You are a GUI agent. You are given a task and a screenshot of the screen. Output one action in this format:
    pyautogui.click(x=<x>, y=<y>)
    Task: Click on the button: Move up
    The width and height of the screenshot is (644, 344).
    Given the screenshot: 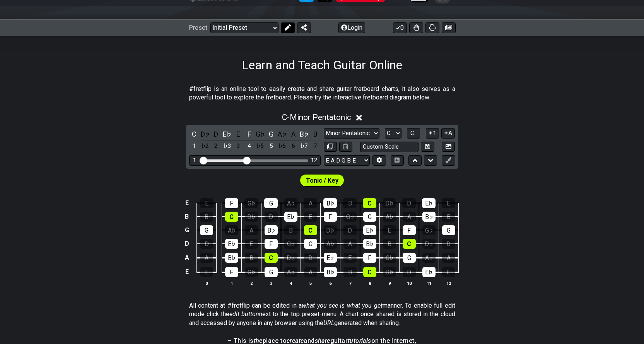 What is the action you would take?
    pyautogui.click(x=415, y=160)
    